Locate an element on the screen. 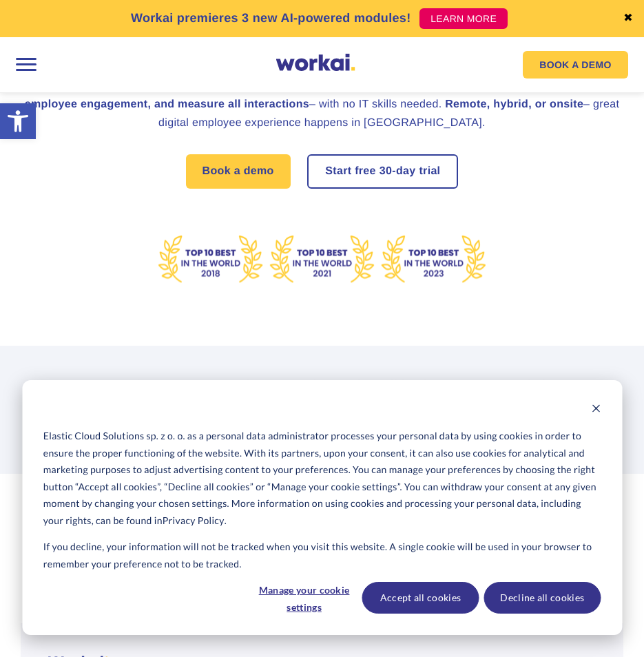  i: and small businesses is located at coordinates (404, 385).